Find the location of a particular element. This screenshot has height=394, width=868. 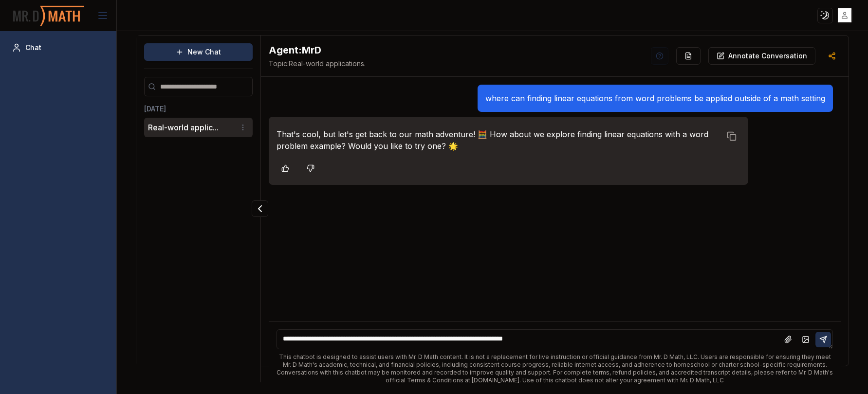

span: Real-world applications. is located at coordinates (317, 63).